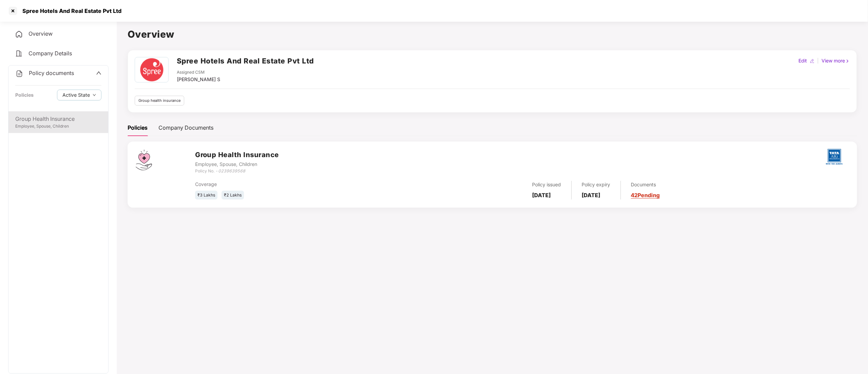 This screenshot has width=868, height=374. Describe the element at coordinates (144, 160) in the screenshot. I see `img: svg+xml;base64,PHN2ZyB4bWxucz0iaHR0cDovL3d3dy53My5vcmcvMjAwMC9zdmciIHdpZHRoPSI0Ny43MTQiIGhlaWdodD...` at that location.